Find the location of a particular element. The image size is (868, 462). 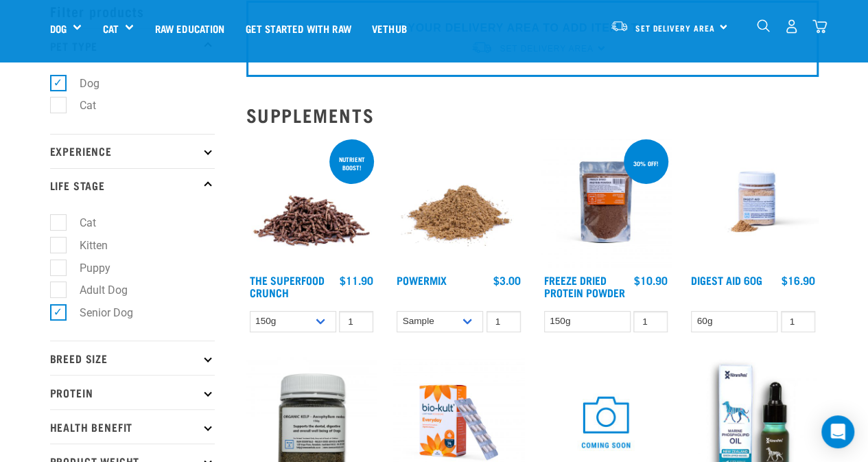

a: The Superfood Crunch is located at coordinates (287, 286).